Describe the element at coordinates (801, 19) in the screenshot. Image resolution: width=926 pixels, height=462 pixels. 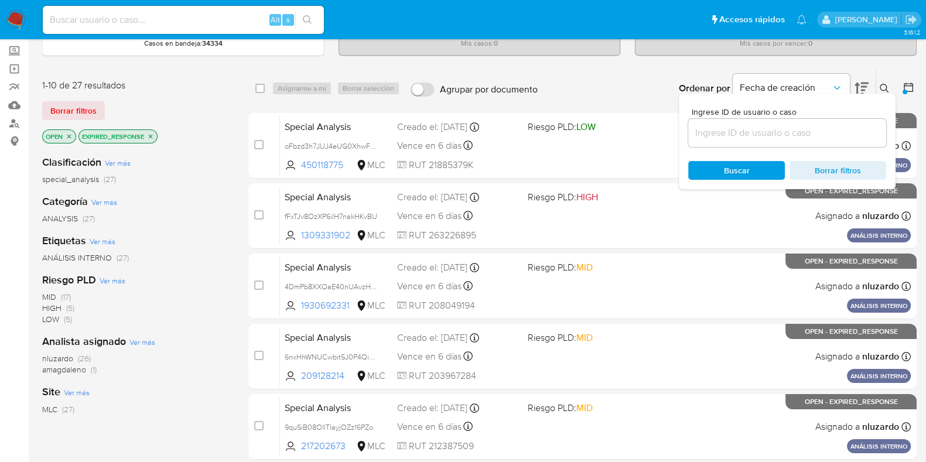
I see `a: Notificaciones` at that location.